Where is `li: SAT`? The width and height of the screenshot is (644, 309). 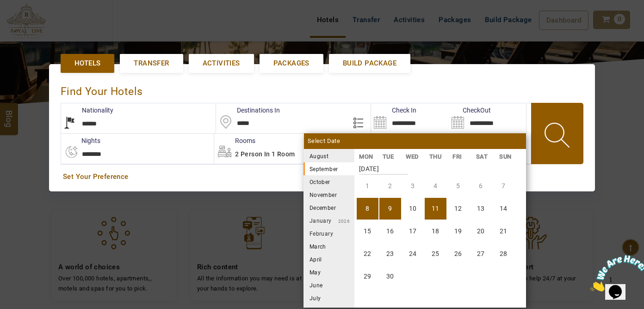
li: SAT is located at coordinates (482, 157).